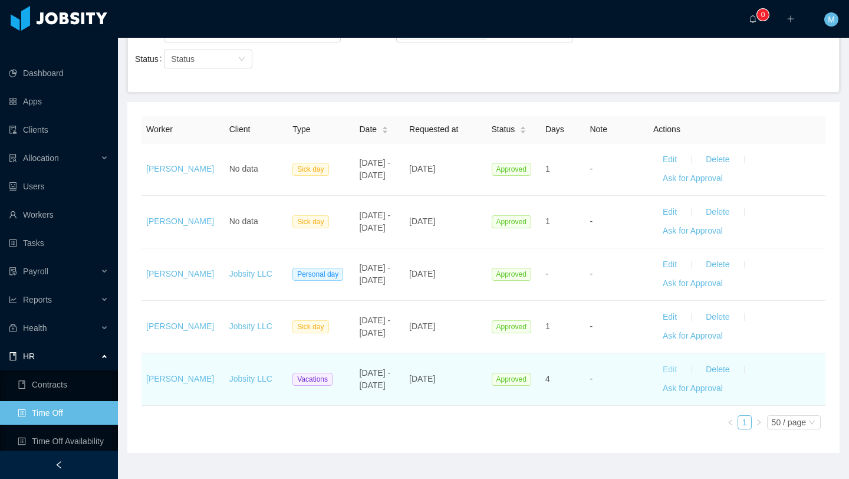 The image size is (849, 479). Describe the element at coordinates (41, 158) in the screenshot. I see `span: Allocation` at that location.